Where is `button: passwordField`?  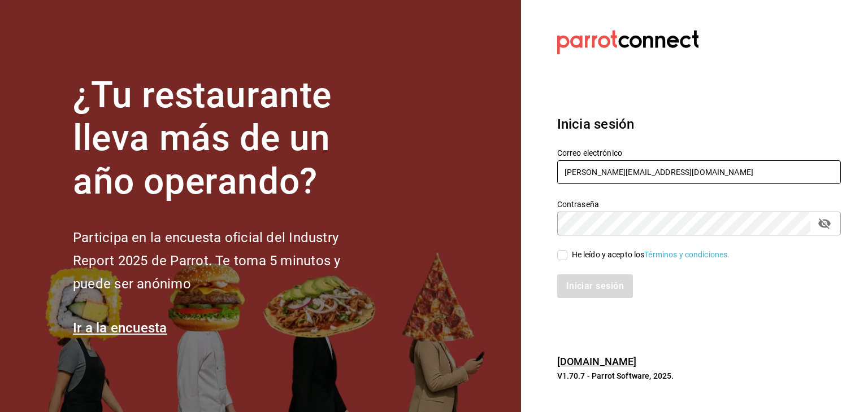
button: passwordField is located at coordinates (824, 223).